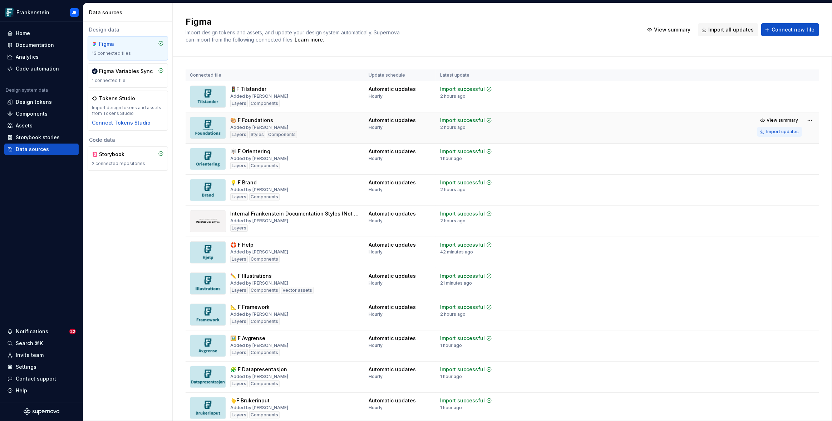 The height and width of the screenshot is (421, 832). I want to click on div: Vector assets, so click(297, 290).